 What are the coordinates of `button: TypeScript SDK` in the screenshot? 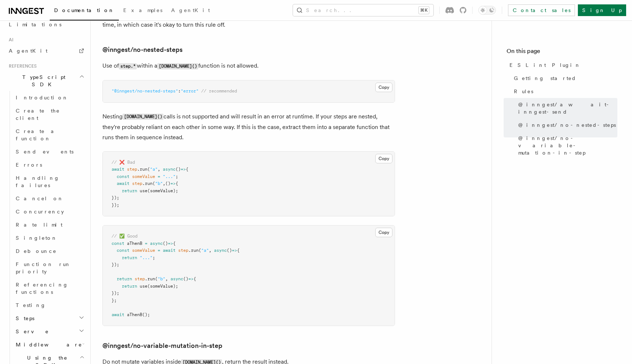 It's located at (45, 81).